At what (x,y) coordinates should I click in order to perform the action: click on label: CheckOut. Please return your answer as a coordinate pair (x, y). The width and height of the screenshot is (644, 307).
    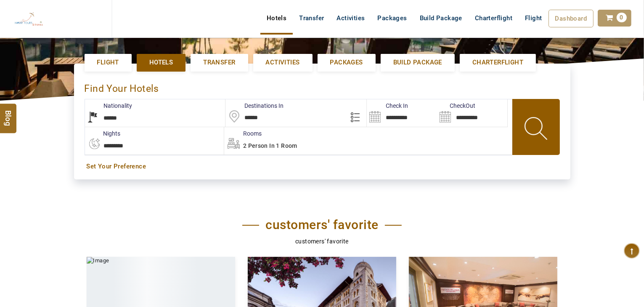
    Looking at the image, I should click on (456, 106).